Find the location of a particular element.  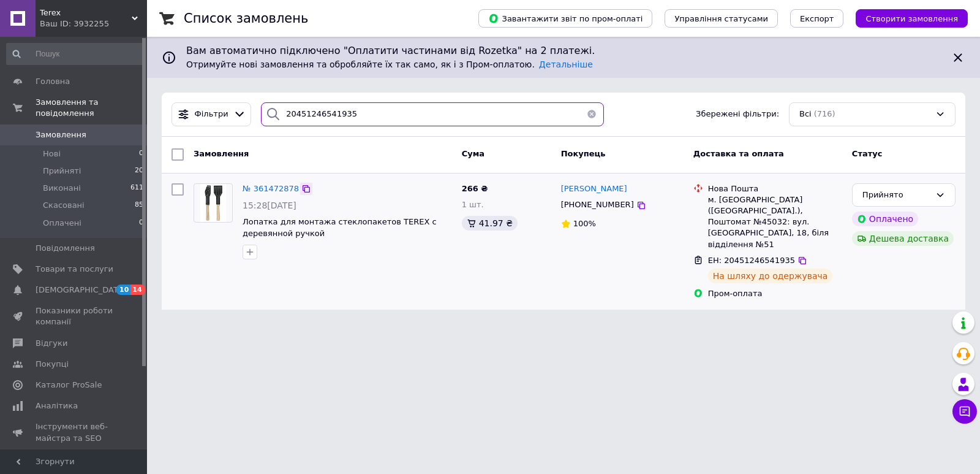

span: ЕН: 20451246541935 is located at coordinates (752, 260).